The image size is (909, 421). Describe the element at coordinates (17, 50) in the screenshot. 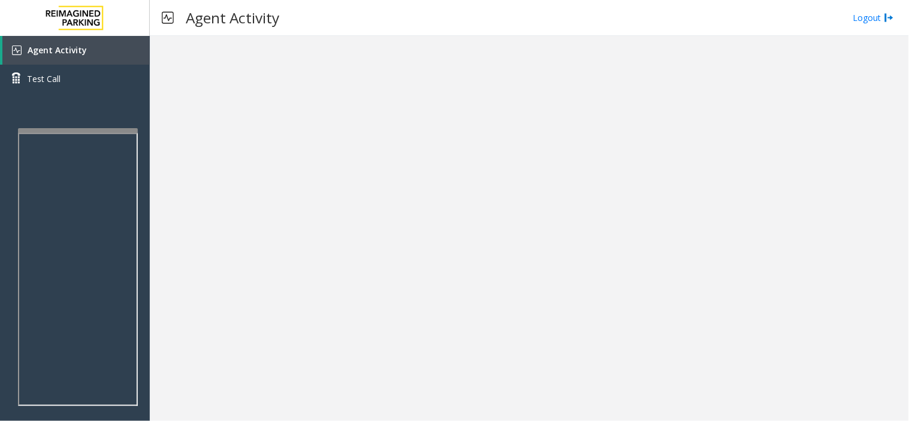

I see `img: 'icon'` at that location.